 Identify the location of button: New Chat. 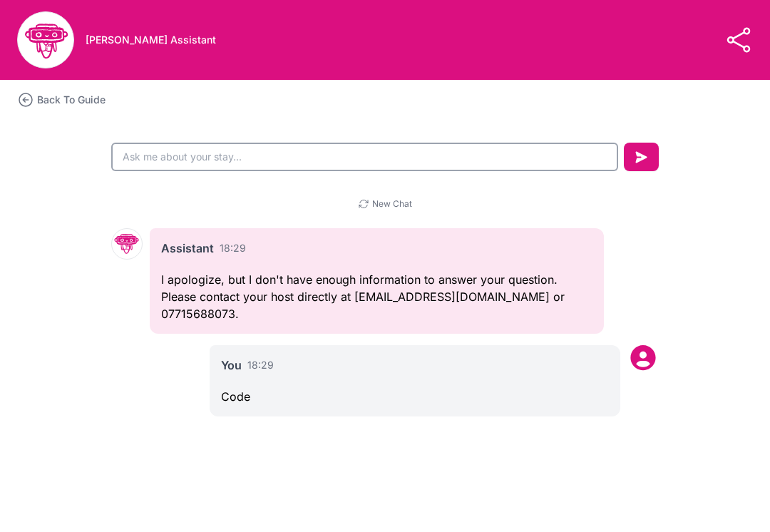
(385, 204).